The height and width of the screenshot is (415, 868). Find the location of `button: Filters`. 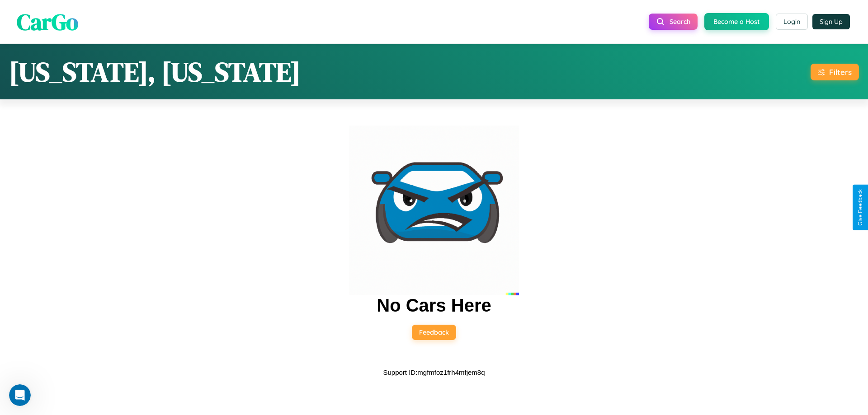

button: Filters is located at coordinates (835, 72).